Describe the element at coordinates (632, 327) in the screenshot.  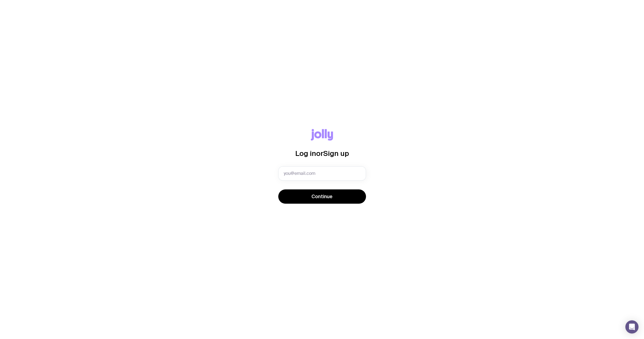
I see `div: Open Intercom Messenger` at that location.